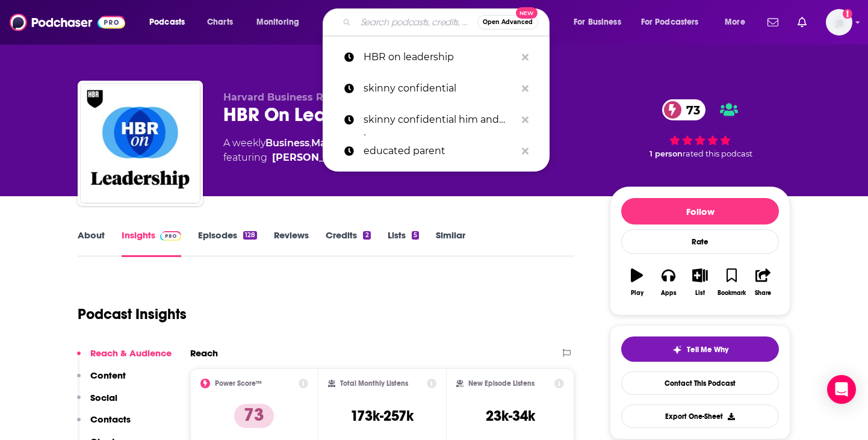 The width and height of the screenshot is (868, 440). Describe the element at coordinates (637, 282) in the screenshot. I see `button: Play` at that location.